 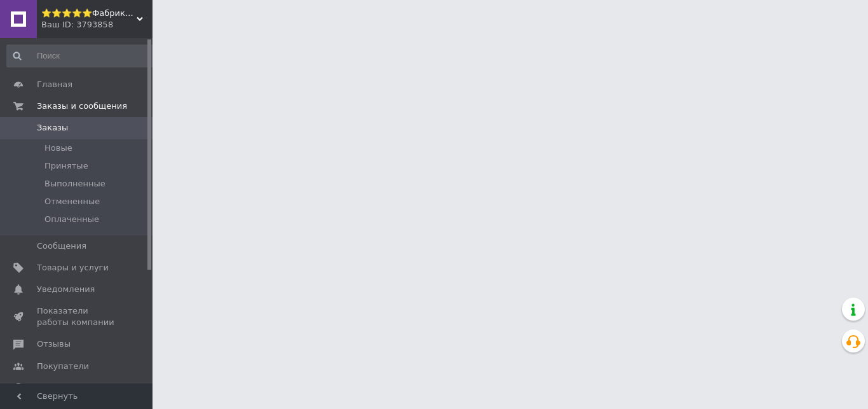 I want to click on span: ⭐️⭐️⭐️⭐️⭐️Фабрика Честных цен, so click(x=89, y=13).